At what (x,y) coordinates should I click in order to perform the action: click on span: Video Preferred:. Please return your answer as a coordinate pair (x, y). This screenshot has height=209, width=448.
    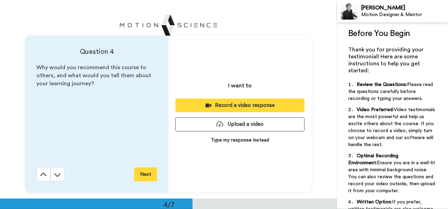
    Looking at the image, I should click on (375, 110).